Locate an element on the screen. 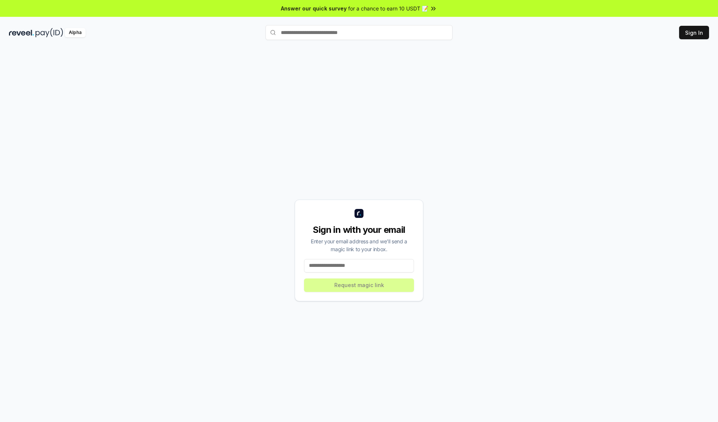  div: Sign in with your email is located at coordinates (359, 230).